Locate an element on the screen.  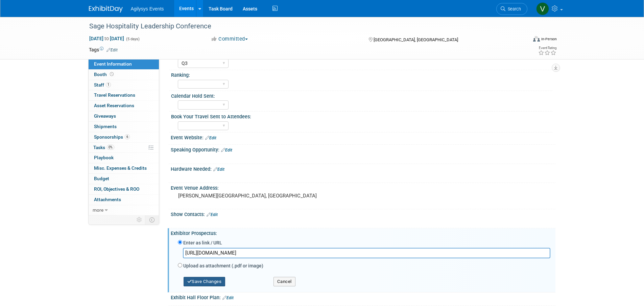
span: Misc. Expenses & Credits is located at coordinates (120, 168).